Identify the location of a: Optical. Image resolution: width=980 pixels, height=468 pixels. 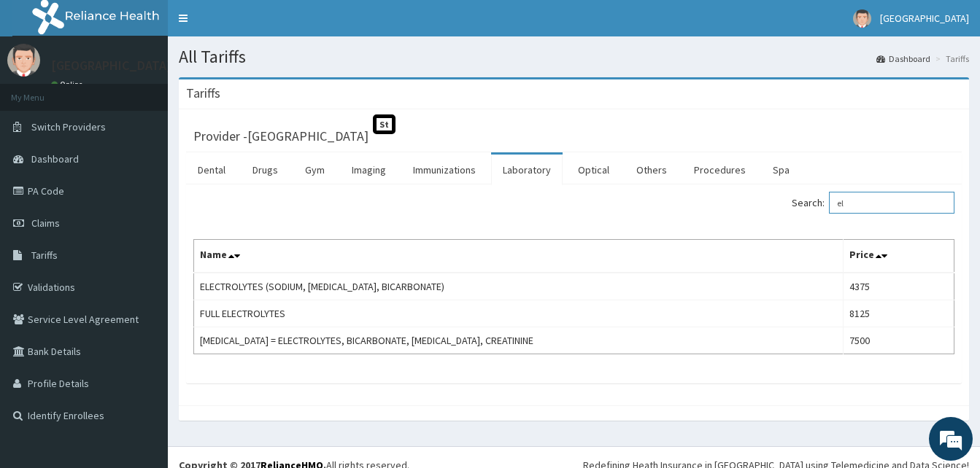
(593, 170).